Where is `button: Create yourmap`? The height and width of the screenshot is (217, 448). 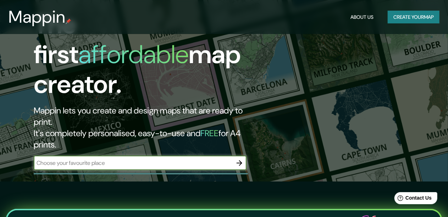 button: Create yourmap is located at coordinates (413, 17).